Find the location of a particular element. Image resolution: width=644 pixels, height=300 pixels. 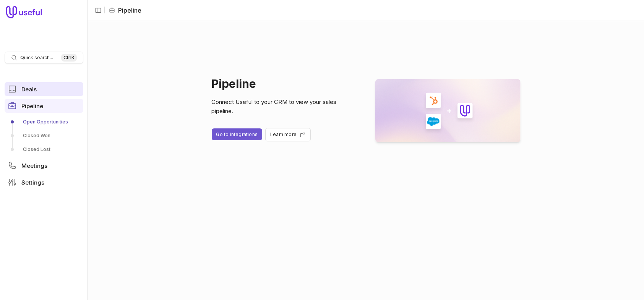

a: Deals is located at coordinates (44, 89).